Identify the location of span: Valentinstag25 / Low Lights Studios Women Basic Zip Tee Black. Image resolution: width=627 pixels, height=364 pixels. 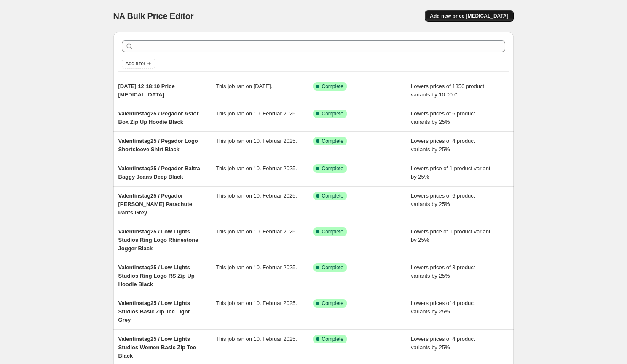
(157, 347).